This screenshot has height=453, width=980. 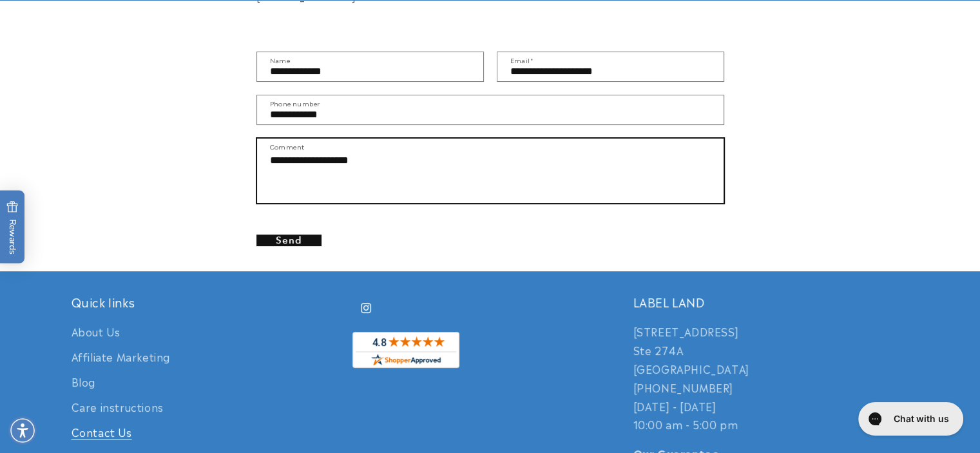 I want to click on h2: LABEL LAND, so click(x=771, y=302).